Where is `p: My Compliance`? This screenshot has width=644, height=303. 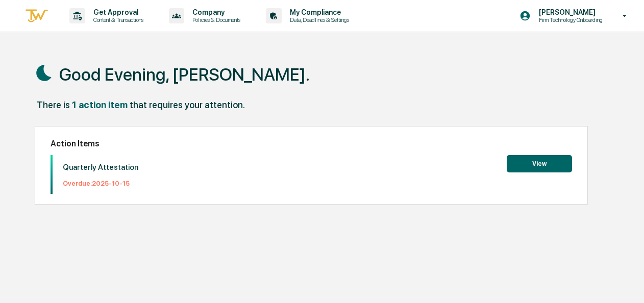
p: My Compliance is located at coordinates (318, 12).